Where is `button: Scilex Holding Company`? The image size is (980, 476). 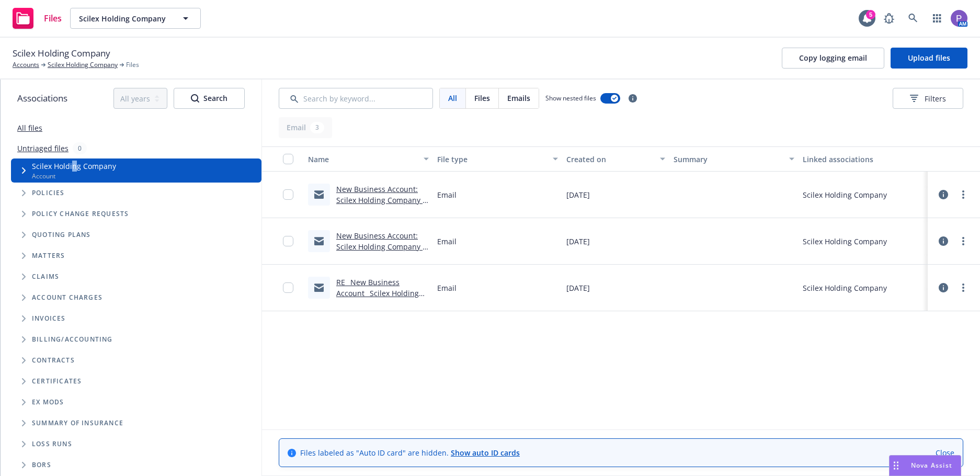 button: Scilex Holding Company is located at coordinates (136, 19).